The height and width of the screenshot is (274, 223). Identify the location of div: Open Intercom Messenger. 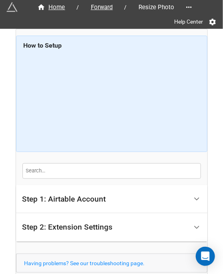
(205, 256).